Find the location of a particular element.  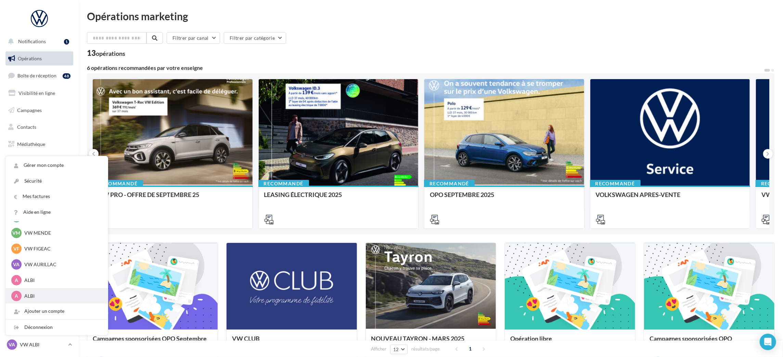

a: Calendrier is located at coordinates (39, 161).